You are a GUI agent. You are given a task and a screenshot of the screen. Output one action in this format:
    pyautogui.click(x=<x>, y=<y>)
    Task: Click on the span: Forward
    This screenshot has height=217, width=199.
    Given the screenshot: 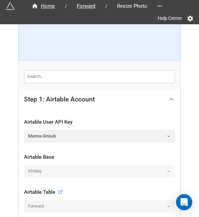 What is the action you would take?
    pyautogui.click(x=86, y=6)
    